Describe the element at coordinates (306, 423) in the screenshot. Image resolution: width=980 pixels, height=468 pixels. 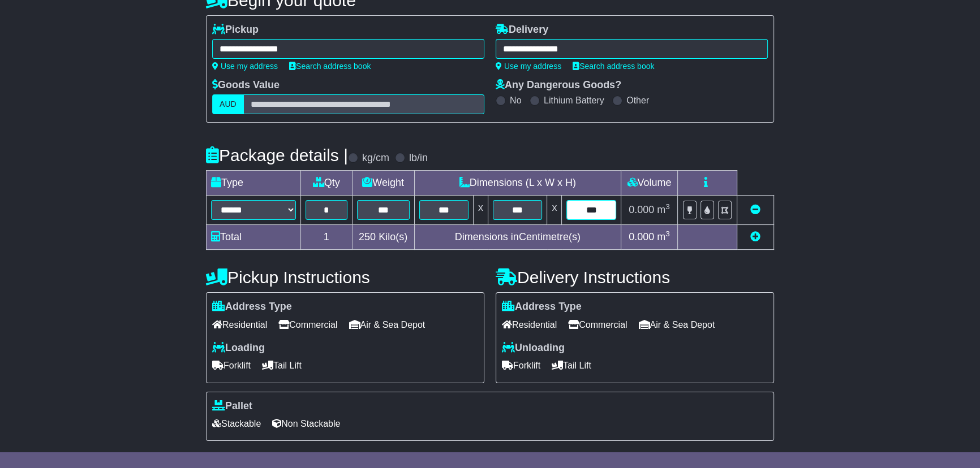
I see `span: Non Stackable` at that location.